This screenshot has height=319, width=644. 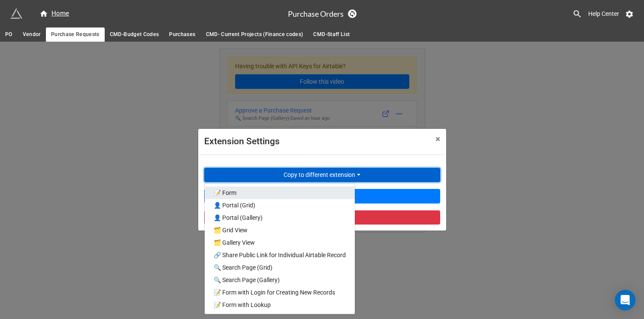 What do you see at coordinates (331, 34) in the screenshot?
I see `span: CMD-Staff List` at bounding box center [331, 34].